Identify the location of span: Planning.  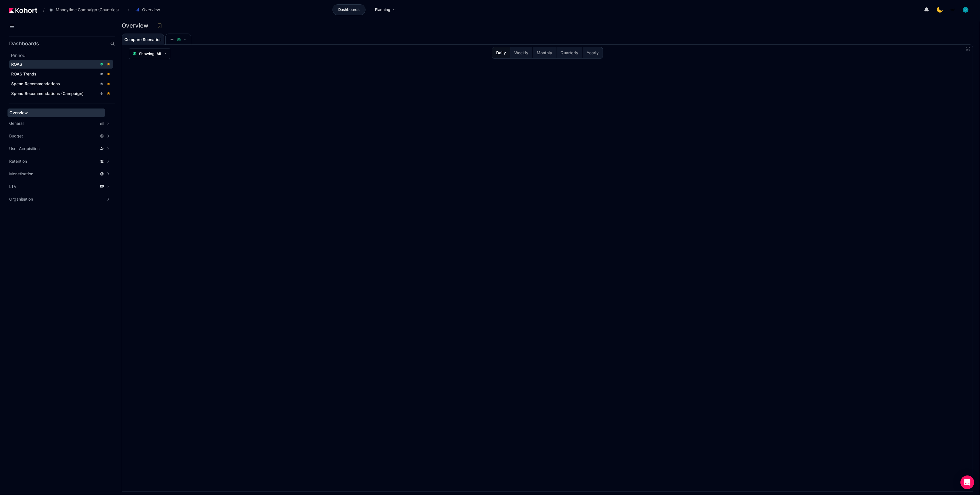
(383, 10).